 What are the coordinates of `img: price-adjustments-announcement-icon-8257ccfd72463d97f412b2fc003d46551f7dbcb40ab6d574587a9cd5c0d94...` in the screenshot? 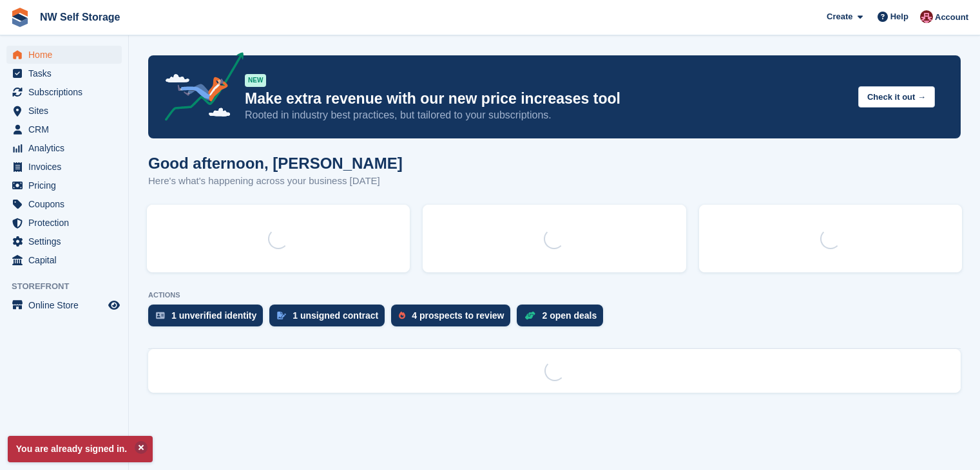 It's located at (199, 89).